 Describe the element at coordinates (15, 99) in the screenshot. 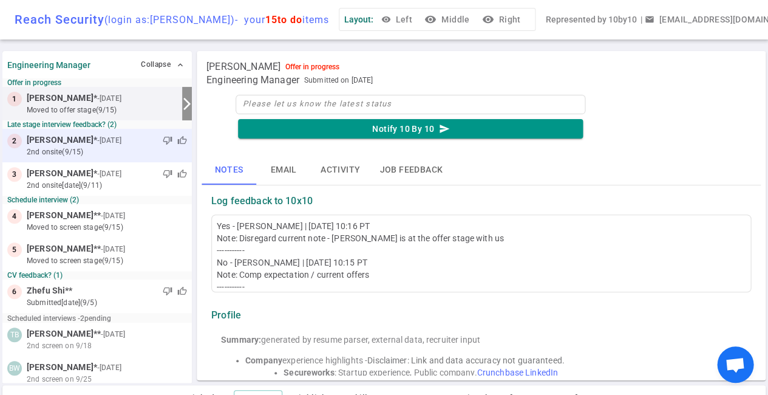

I see `div: 1` at that location.